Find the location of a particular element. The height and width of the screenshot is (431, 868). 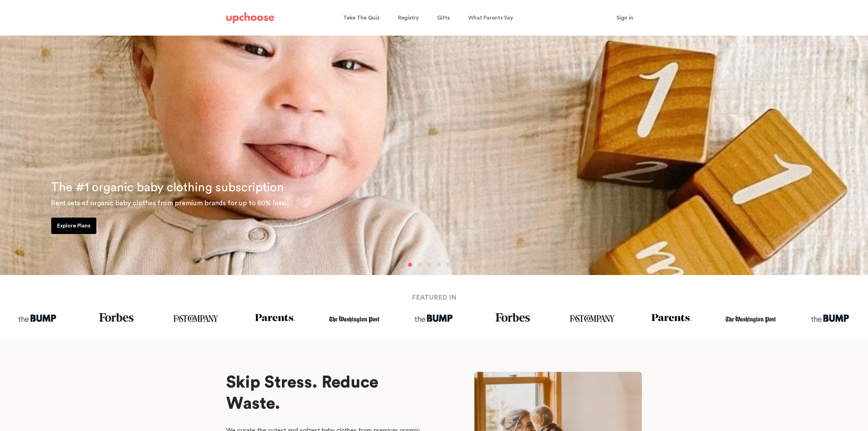

a: Take The Quiz is located at coordinates (362, 18).